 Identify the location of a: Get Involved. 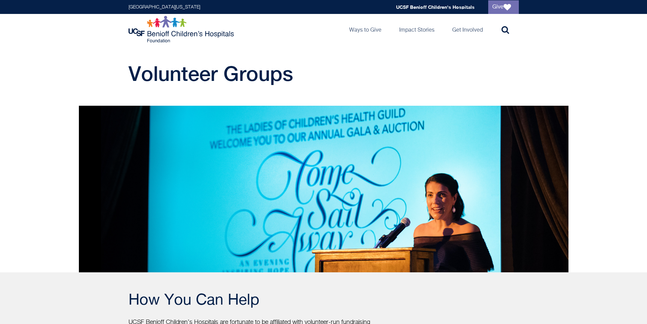
(467, 29).